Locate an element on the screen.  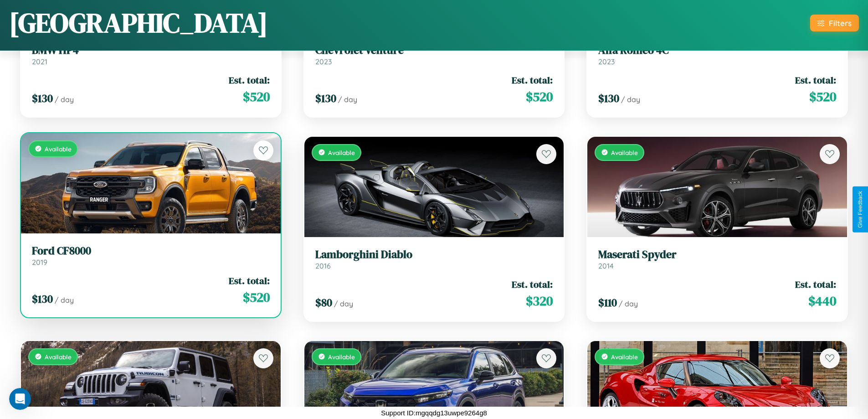
h3: Alfa Romeo 4C is located at coordinates (717, 50).